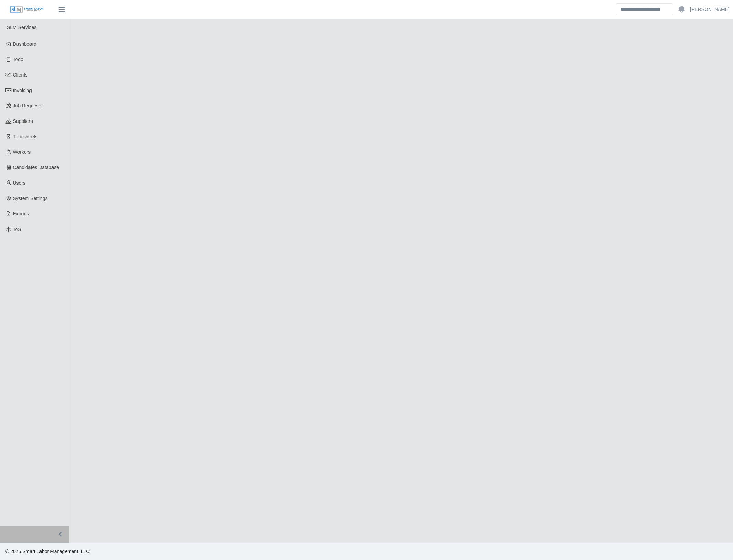  I want to click on span: Suppliers, so click(23, 121).